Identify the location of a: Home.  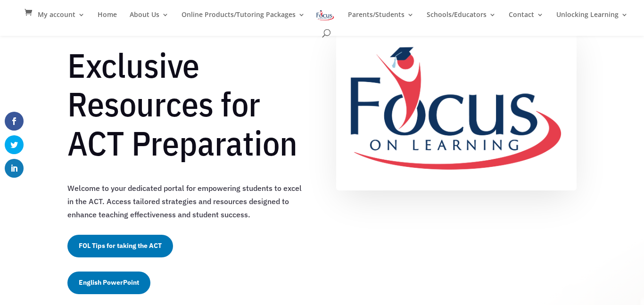
(107, 19).